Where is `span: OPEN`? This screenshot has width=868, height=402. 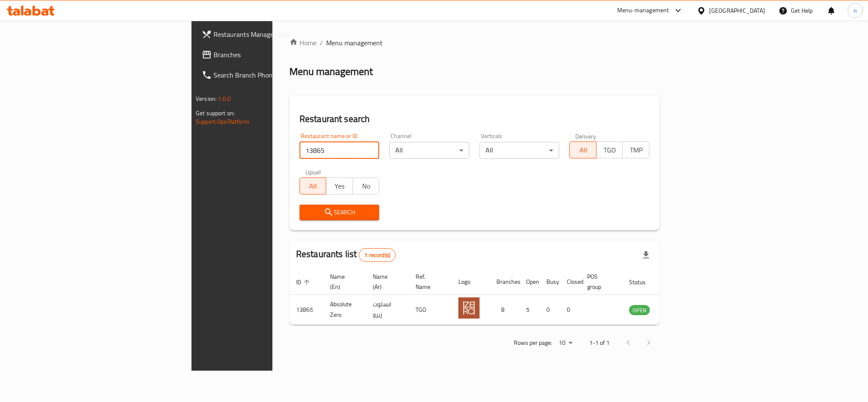 span: OPEN is located at coordinates (639, 310).